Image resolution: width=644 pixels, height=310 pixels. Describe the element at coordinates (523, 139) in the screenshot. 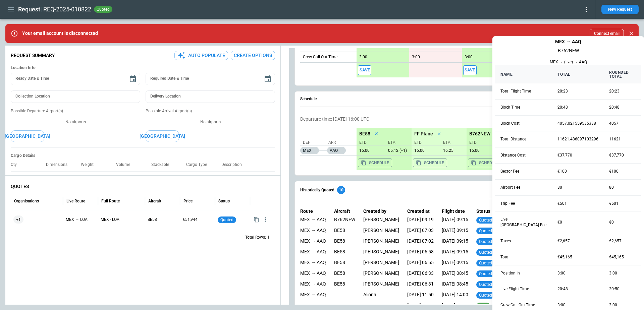

I see `td: Total Distance` at that location.